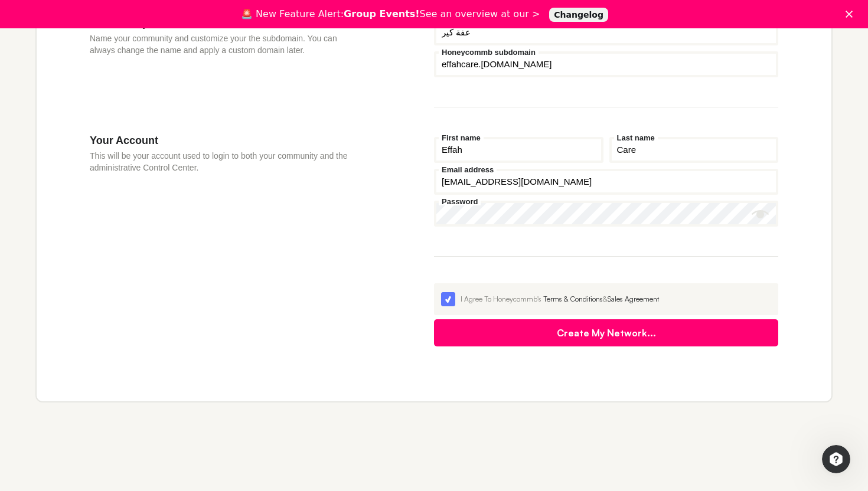 The height and width of the screenshot is (491, 868). What do you see at coordinates (694, 150) in the screenshot?
I see `input: Last name` at bounding box center [694, 150].